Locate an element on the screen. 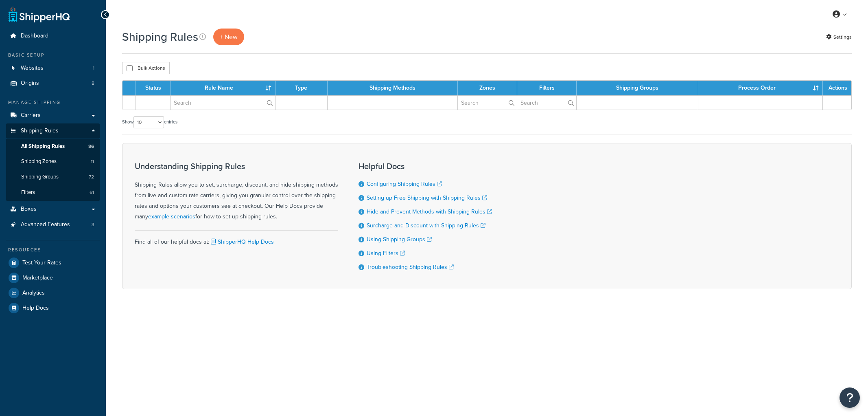 The width and height of the screenshot is (868, 416). a: Filters 61 is located at coordinates (53, 192).